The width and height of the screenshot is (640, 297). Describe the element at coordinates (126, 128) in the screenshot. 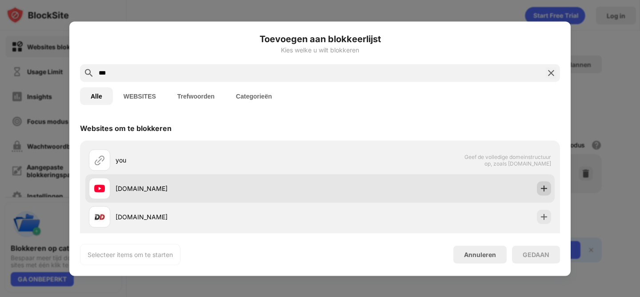

I see `div: Websites om te blokkeren` at that location.